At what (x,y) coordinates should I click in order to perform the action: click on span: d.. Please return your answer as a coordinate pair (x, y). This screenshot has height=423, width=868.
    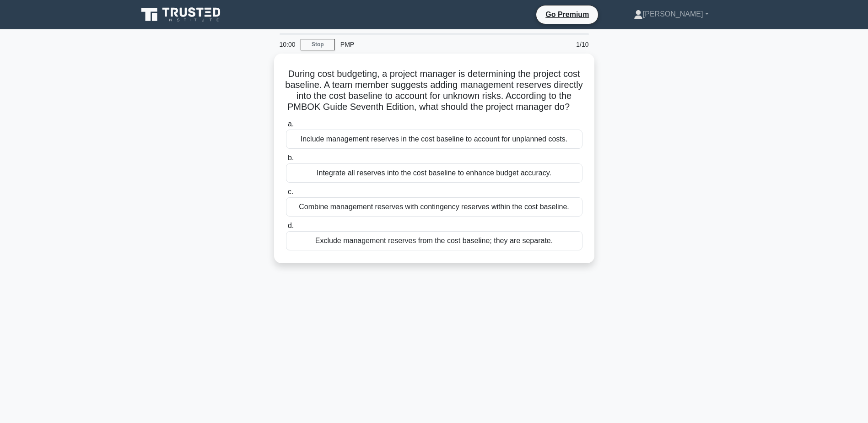
    Looking at the image, I should click on (290, 225).